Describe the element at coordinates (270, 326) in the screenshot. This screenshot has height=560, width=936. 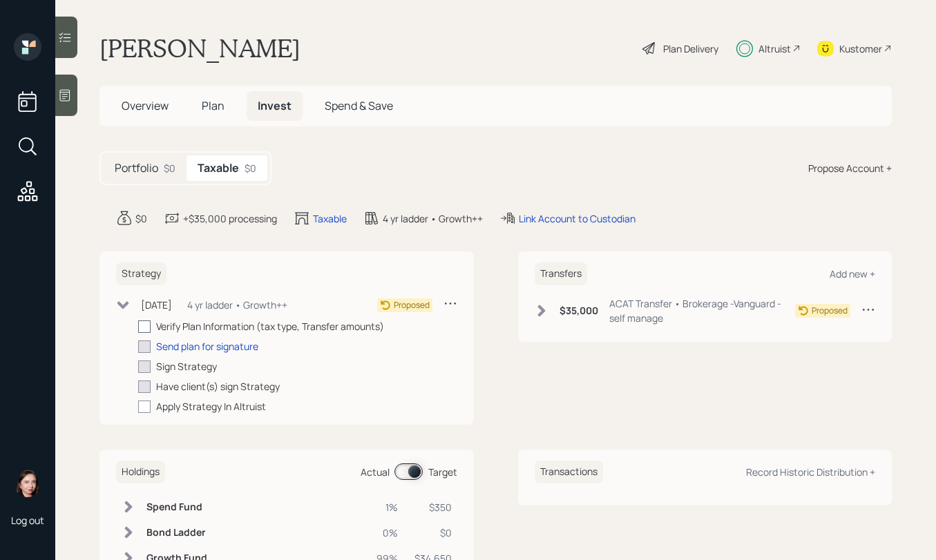
I see `div: Verify Plan Information (tax type, Transfer amounts)` at that location.